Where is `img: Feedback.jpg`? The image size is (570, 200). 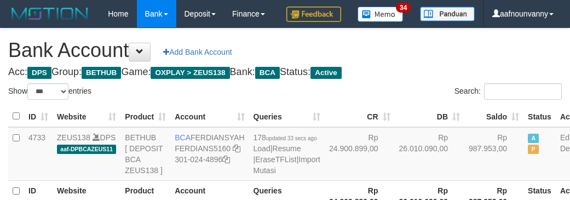
img: Feedback.jpg is located at coordinates (314, 14).